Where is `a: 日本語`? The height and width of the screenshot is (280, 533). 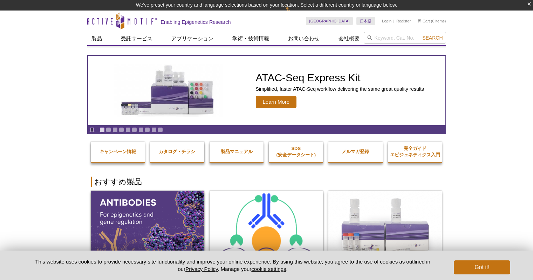
a: 日本語 is located at coordinates (365, 21).